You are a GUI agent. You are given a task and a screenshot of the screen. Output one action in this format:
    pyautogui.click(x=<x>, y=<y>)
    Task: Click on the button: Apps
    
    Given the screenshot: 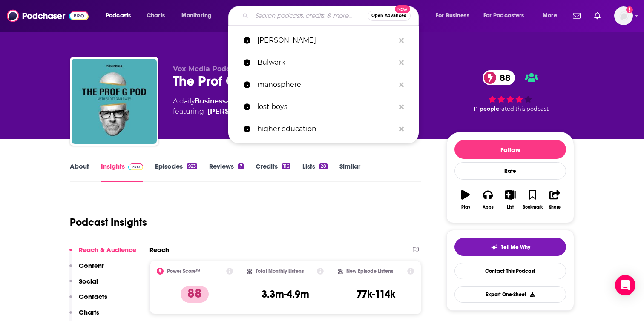 What is the action you would take?
    pyautogui.click(x=488, y=199)
    